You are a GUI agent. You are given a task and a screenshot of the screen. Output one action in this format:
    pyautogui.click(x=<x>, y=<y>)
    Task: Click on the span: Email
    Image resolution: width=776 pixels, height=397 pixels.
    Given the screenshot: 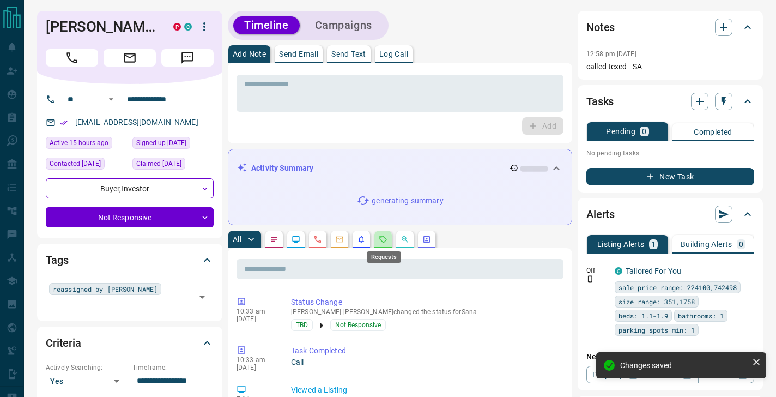 What is the action you would take?
    pyautogui.click(x=130, y=58)
    